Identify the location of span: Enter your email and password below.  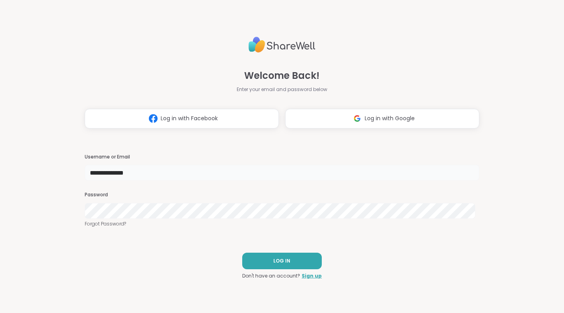
(282, 89).